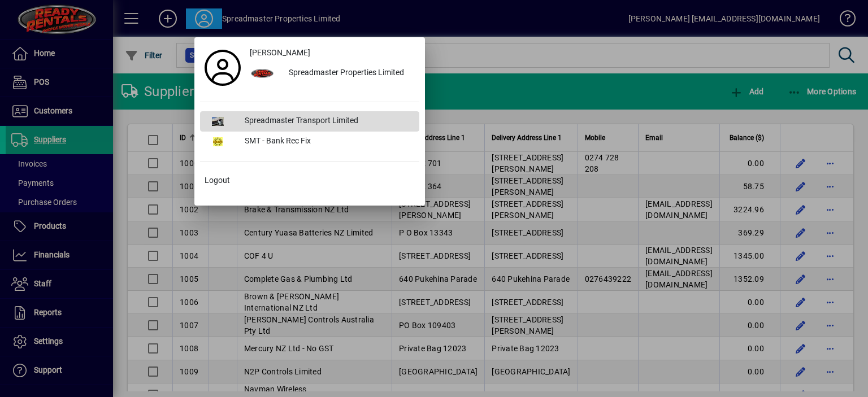 Image resolution: width=868 pixels, height=397 pixels. Describe the element at coordinates (332, 73) in the screenshot. I see `button: Spreadmaster Properties Limited` at that location.